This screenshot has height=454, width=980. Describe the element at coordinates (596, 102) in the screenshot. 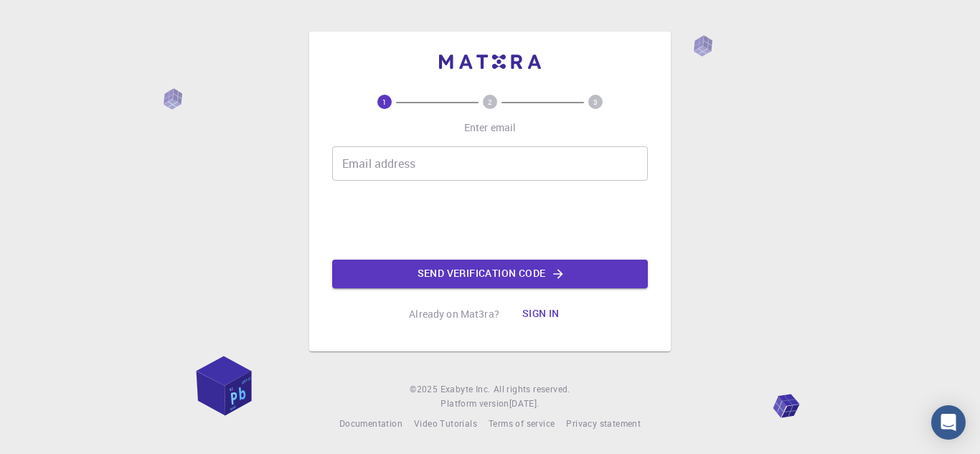

I see `text: 3` at that location.